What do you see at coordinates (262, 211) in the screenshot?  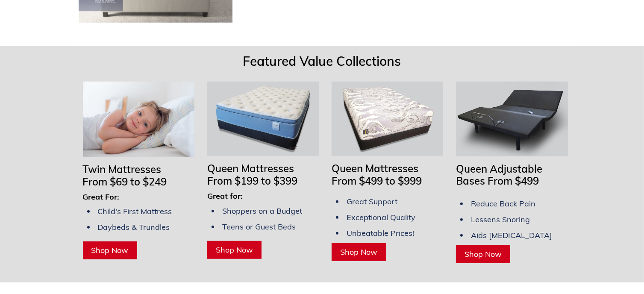 I see `span: Shoppers on a Budget` at bounding box center [262, 211].